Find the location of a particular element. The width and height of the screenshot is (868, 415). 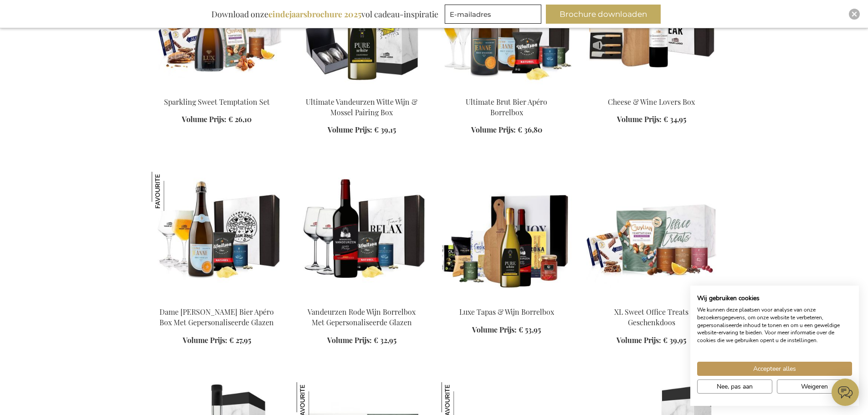

span: € 36,80 is located at coordinates (530, 129).